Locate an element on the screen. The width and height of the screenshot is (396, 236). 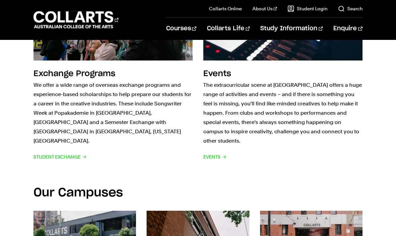
h2: Our Campuses is located at coordinates (198, 192).